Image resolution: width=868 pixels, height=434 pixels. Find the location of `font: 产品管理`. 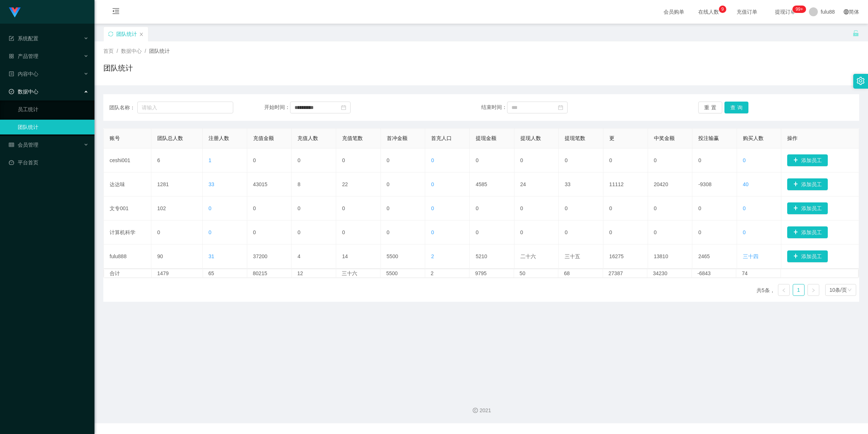

font: 产品管理 is located at coordinates (28, 56).